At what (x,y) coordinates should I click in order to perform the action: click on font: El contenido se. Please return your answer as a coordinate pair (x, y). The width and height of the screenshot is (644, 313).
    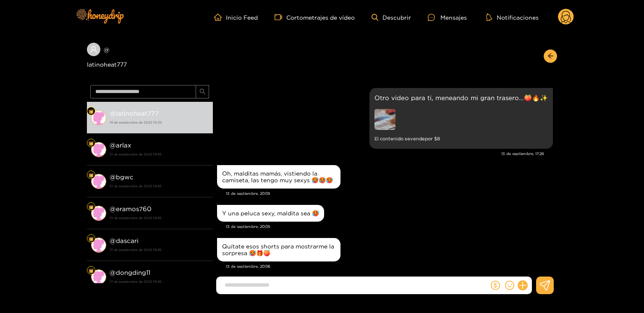
    Looking at the image, I should click on (392, 139).